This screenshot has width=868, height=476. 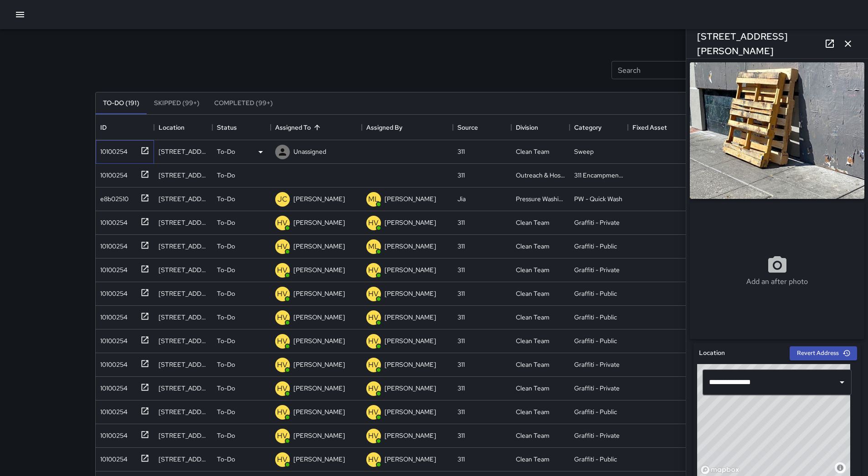 I want to click on button: Skipped (99+), so click(x=177, y=103).